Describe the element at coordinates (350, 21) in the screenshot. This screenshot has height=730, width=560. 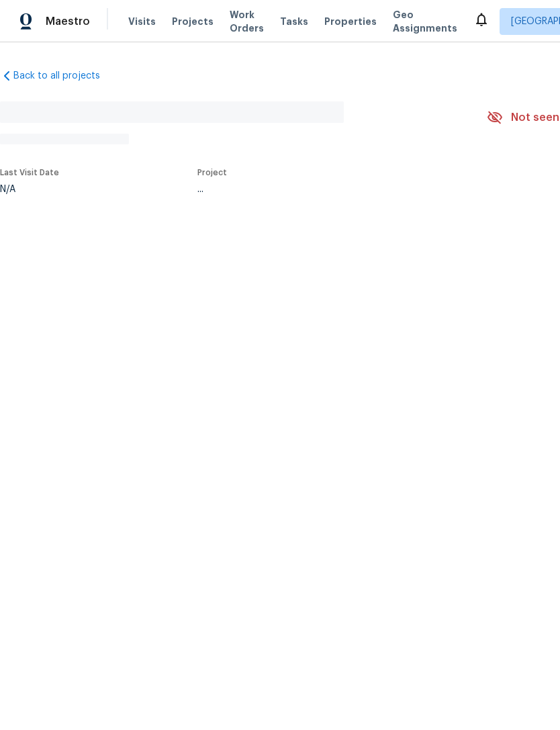
I see `span: Properties` at that location.